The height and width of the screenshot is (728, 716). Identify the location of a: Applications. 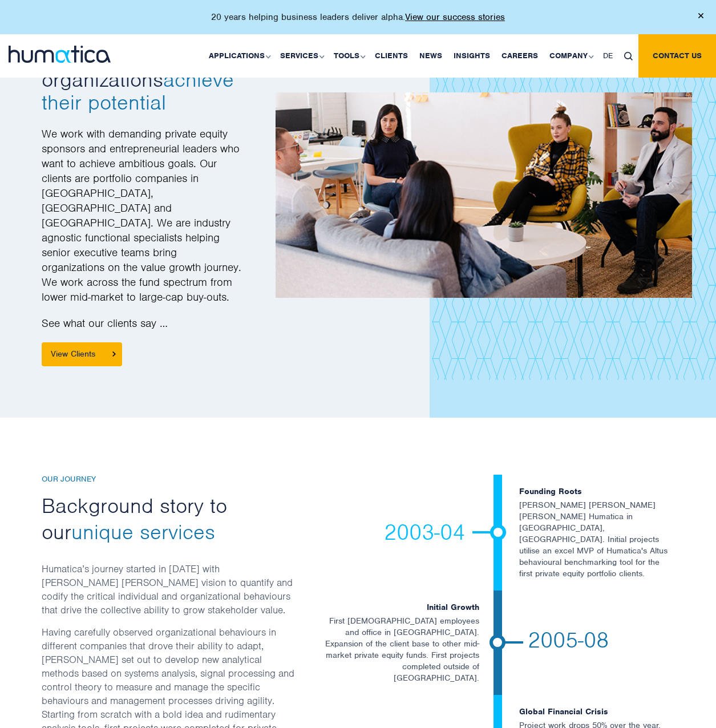
(238, 56).